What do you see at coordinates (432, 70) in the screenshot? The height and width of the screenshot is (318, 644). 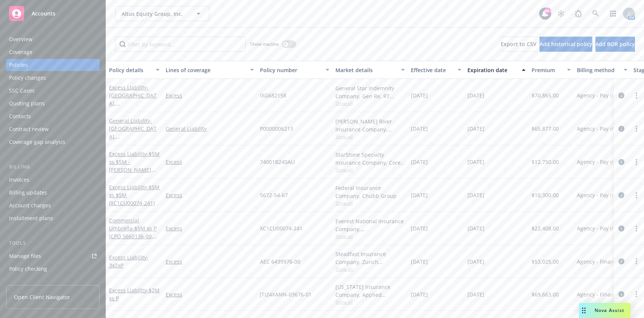 I see `div: Effective date` at bounding box center [432, 70].